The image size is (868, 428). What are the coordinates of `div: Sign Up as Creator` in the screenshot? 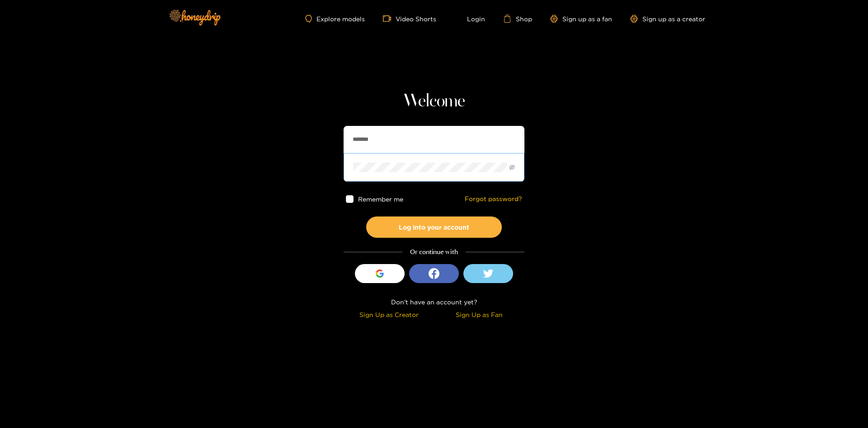 It's located at (389, 314).